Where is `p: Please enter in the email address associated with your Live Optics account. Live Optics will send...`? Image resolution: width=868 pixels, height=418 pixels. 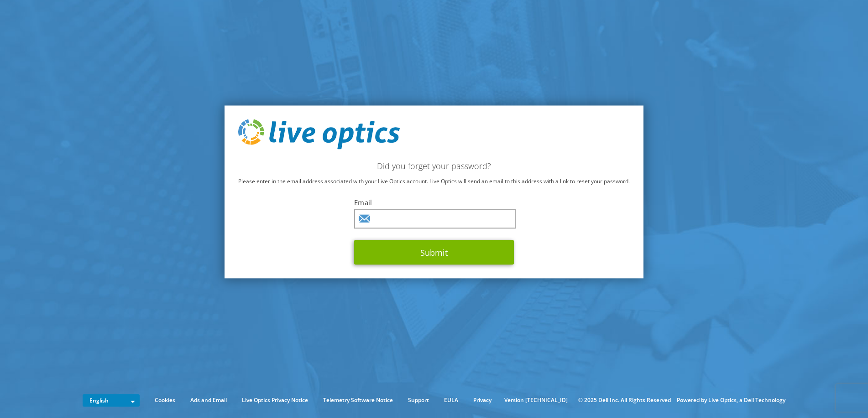
p: Please enter in the email address associated with your Live Optics account. Live Optics will send... is located at coordinates (434, 181).